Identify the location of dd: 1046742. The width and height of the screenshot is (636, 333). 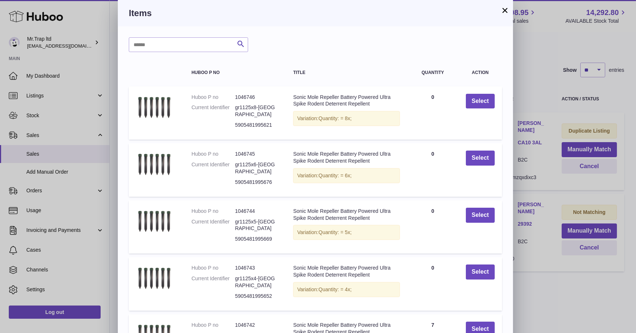
(257, 325).